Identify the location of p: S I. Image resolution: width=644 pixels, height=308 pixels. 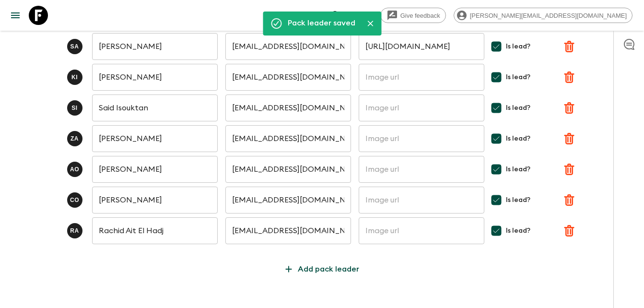
(74, 108).